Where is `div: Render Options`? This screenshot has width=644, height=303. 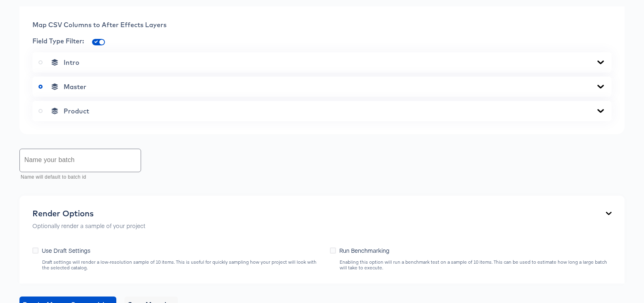
div: Render Options is located at coordinates (89, 213).